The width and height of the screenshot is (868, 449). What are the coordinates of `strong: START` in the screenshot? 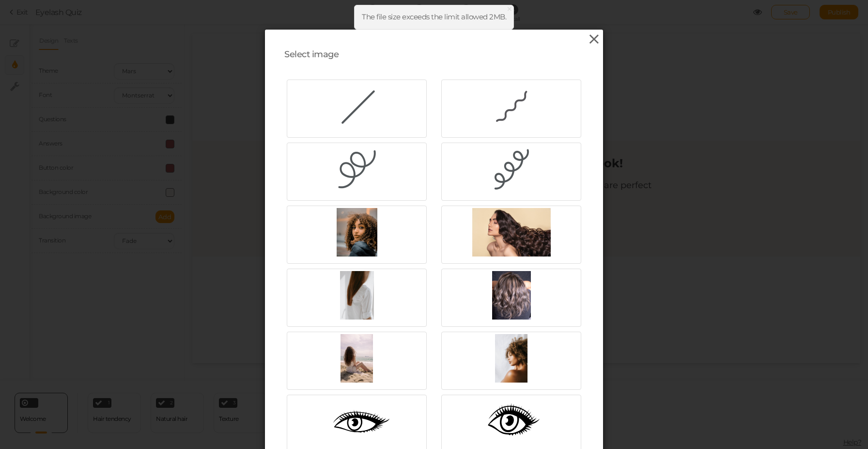 It's located at (334, 197).